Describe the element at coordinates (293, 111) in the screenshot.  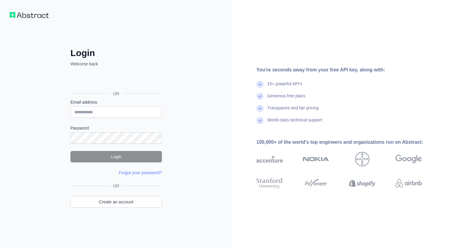
I see `div: Transparent and fair pricing` at that location.